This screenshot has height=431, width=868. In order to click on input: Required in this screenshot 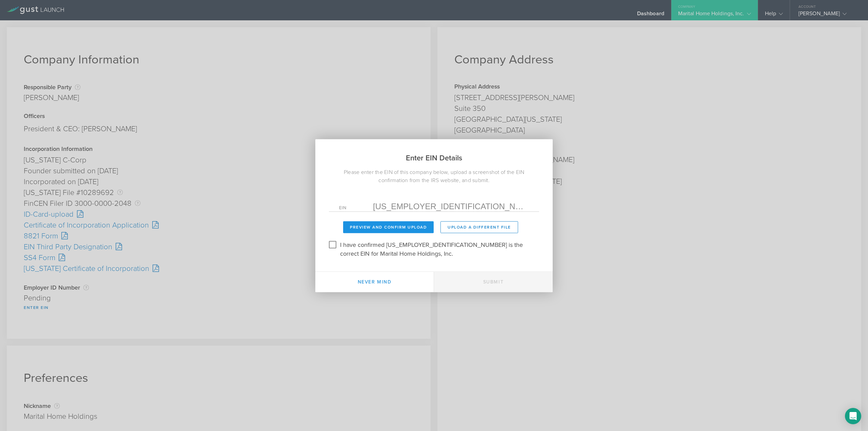, I will do `click(451, 206)`.